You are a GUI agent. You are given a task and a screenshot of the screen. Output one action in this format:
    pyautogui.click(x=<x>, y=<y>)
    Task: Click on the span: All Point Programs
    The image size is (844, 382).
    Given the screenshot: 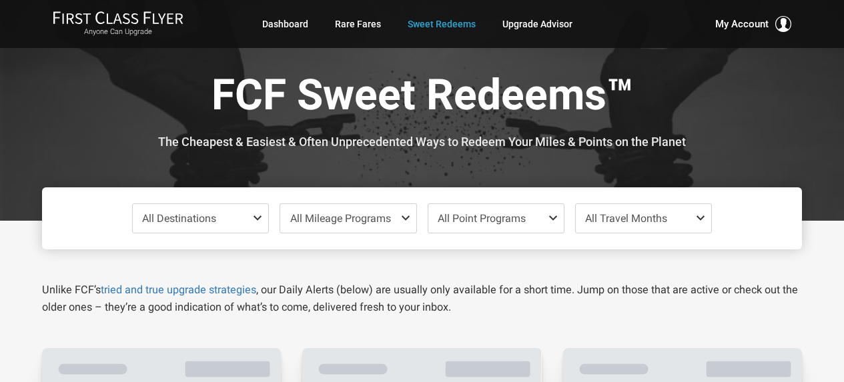 What is the action you would take?
    pyautogui.click(x=482, y=218)
    